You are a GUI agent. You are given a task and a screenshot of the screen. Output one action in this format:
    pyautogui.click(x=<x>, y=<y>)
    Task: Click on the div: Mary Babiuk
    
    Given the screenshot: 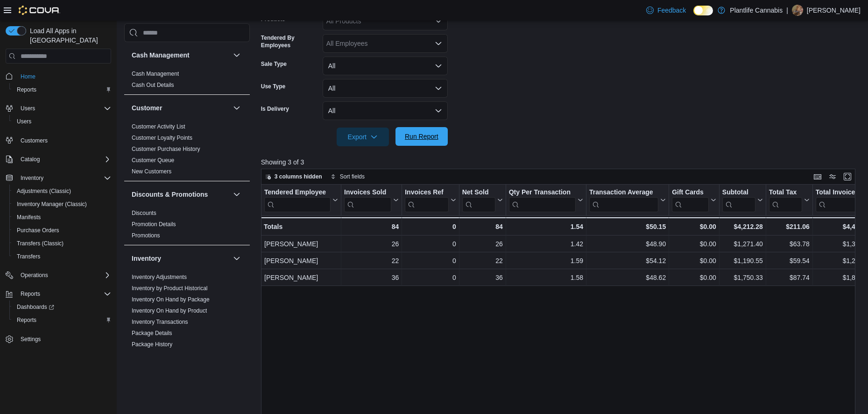 What is the action you would take?
    pyautogui.click(x=798, y=10)
    